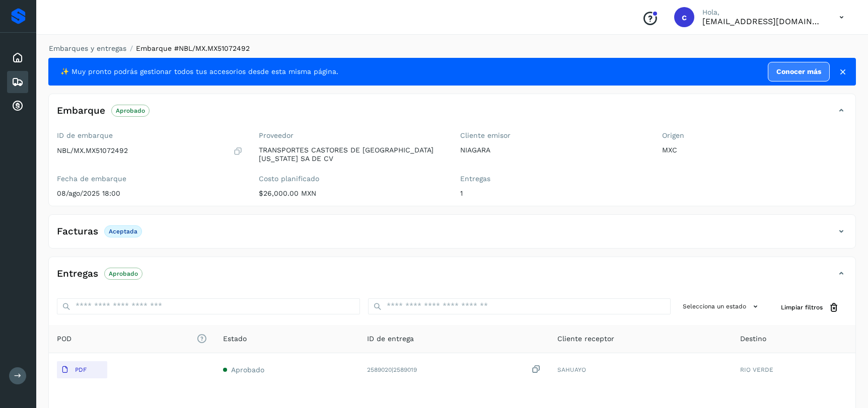 This screenshot has height=408, width=868. What do you see at coordinates (17, 82) in the screenshot?
I see `div: Embarques` at bounding box center [17, 82].